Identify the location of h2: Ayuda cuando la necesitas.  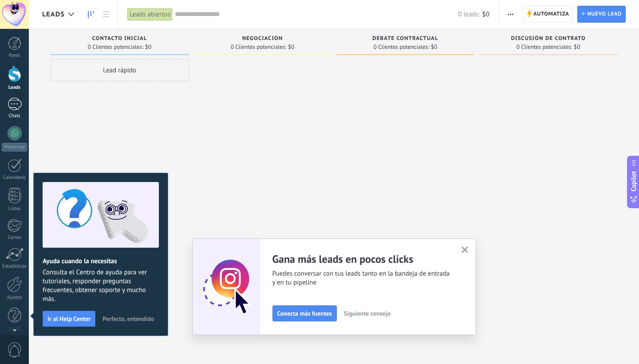
(101, 261).